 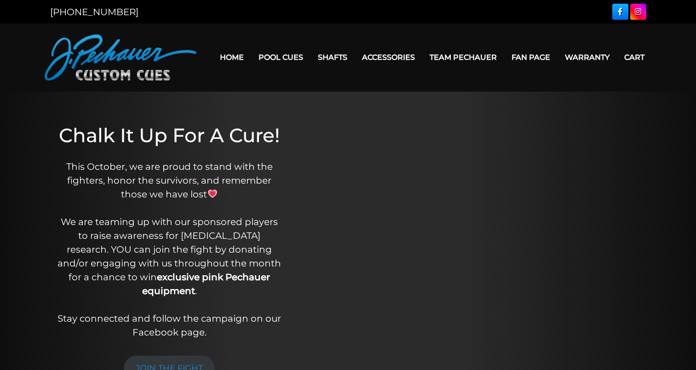 I want to click on h1: Chalk It Up For A Cure!, so click(x=169, y=135).